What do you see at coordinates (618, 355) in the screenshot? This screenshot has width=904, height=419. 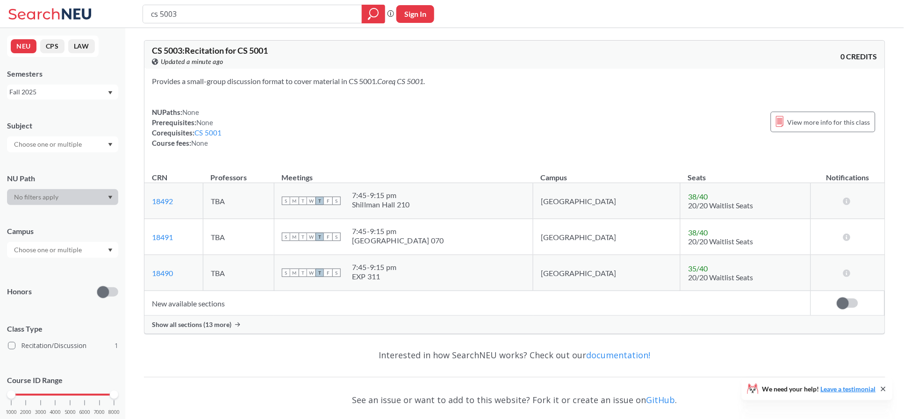 I see `a: documentation!` at bounding box center [618, 355].